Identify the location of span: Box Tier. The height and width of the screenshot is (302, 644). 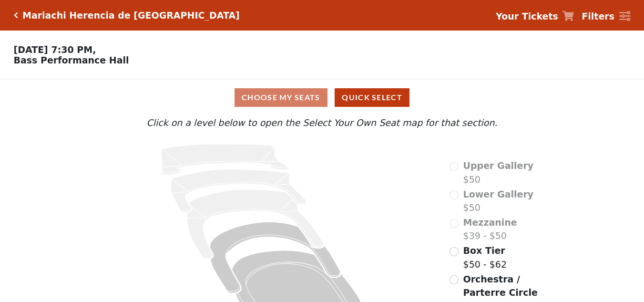
(484, 250).